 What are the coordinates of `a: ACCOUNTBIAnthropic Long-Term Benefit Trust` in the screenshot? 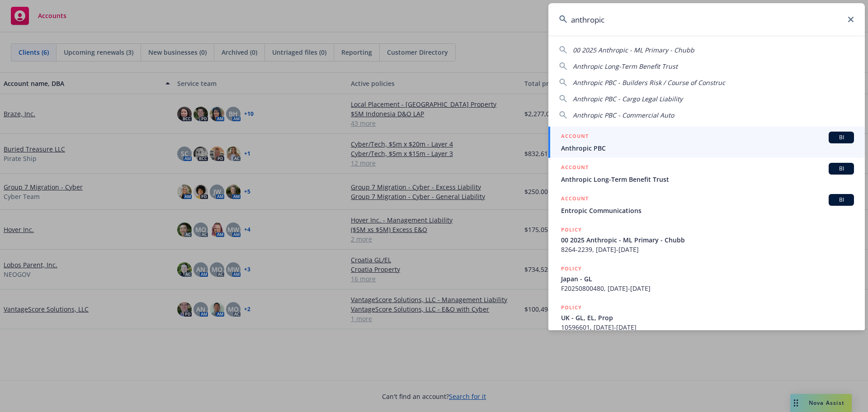 It's located at (707, 173).